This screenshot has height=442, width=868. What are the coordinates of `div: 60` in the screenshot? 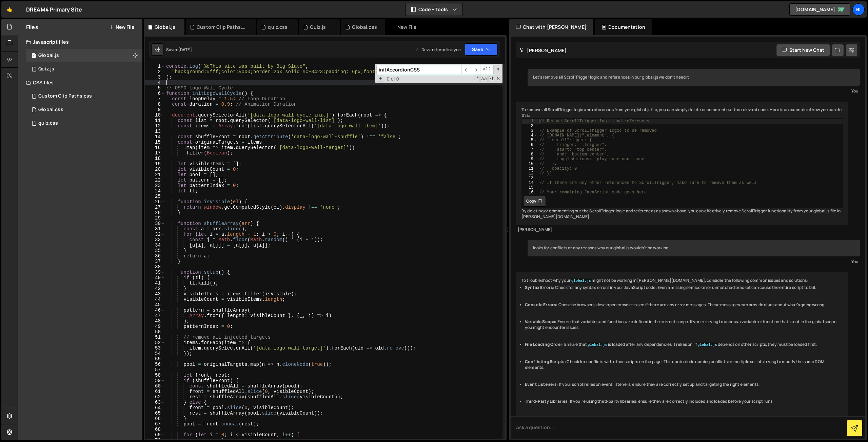 It's located at (155, 386).